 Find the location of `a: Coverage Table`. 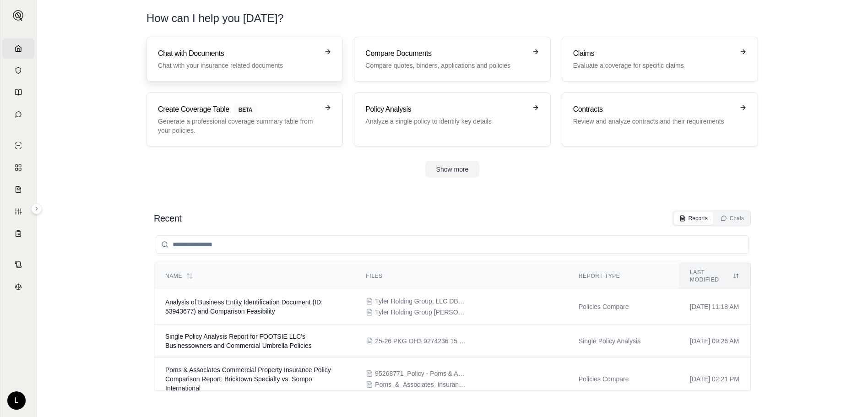

a: Coverage Table is located at coordinates (18, 233).